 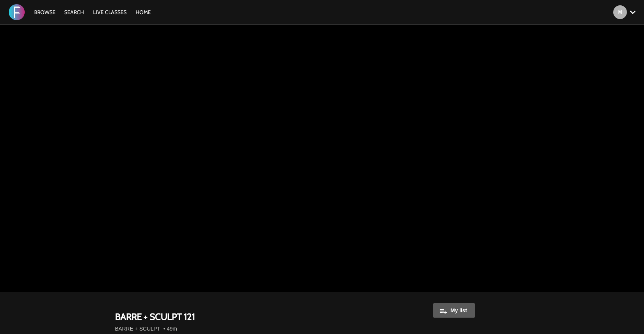 What do you see at coordinates (74, 12) in the screenshot?
I see `a: Search` at bounding box center [74, 12].